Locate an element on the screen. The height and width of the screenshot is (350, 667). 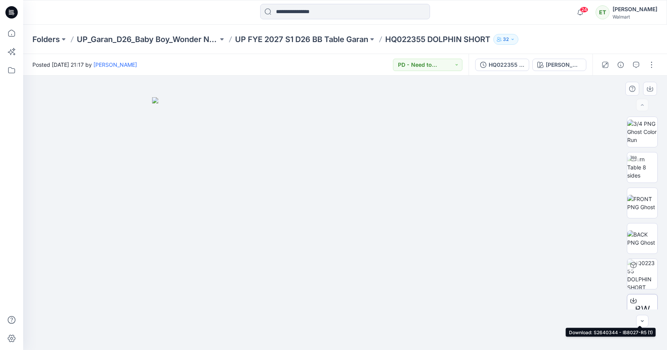
span: BW is located at coordinates (643, 310).